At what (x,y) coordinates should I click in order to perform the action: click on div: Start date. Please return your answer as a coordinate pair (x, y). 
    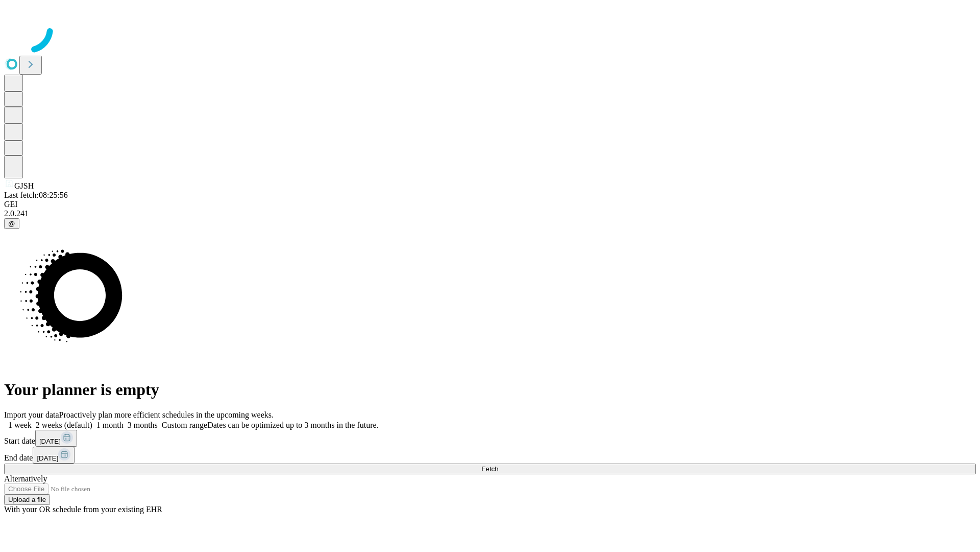
    Looking at the image, I should click on (490, 438).